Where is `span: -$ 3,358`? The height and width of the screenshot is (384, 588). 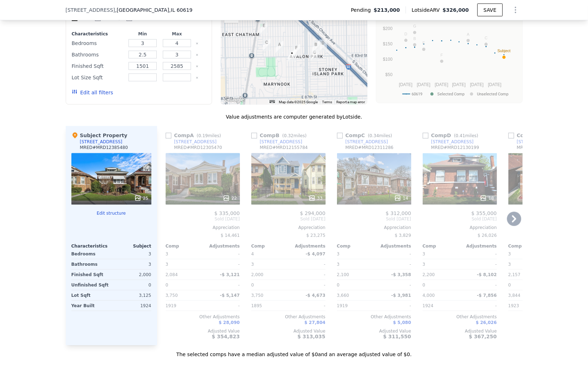
span: -$ 3,358 is located at coordinates (401, 275).